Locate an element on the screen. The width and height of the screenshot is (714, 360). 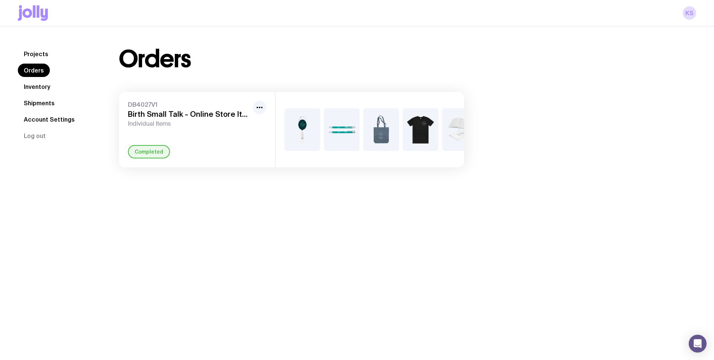
a: Account Settings is located at coordinates (49, 119).